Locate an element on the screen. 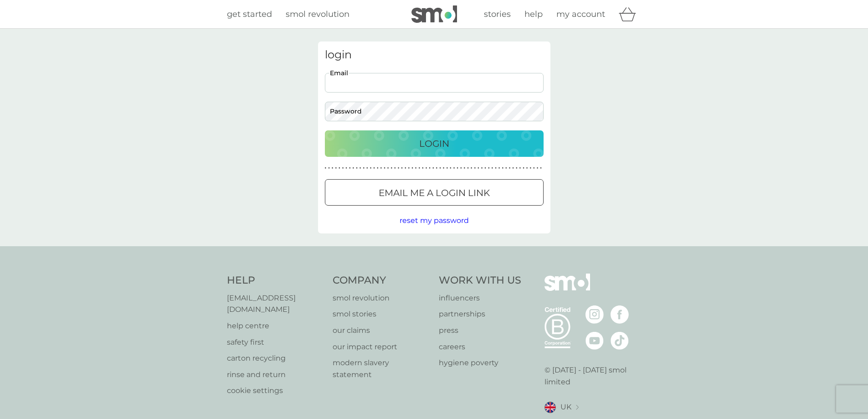  p: carton recycling is located at coordinates (275, 358).